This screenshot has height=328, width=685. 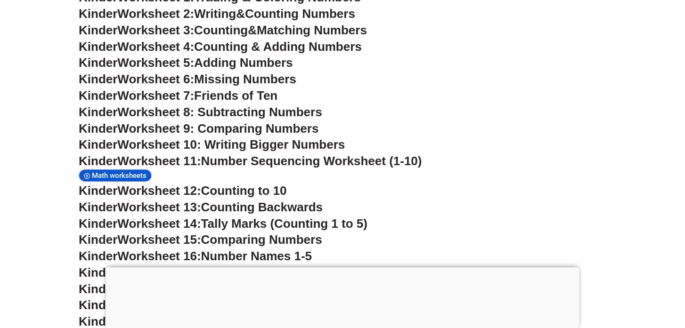 I want to click on span: Worksheet 7:, so click(x=155, y=96).